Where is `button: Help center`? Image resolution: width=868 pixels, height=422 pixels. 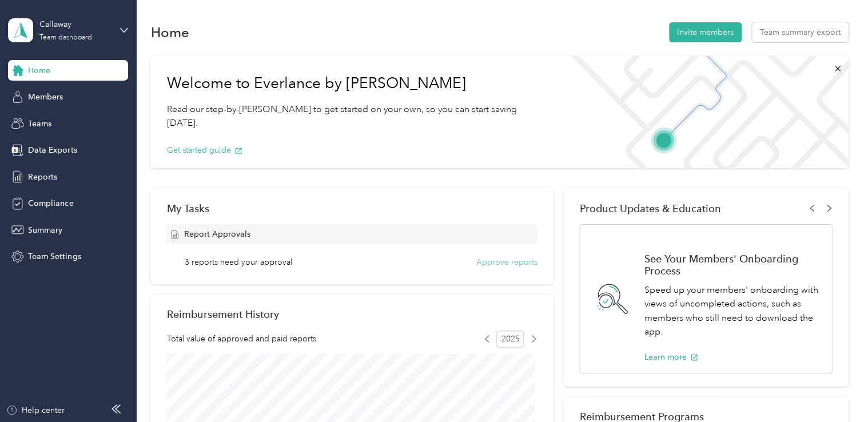 button: Help center is located at coordinates (36, 409).